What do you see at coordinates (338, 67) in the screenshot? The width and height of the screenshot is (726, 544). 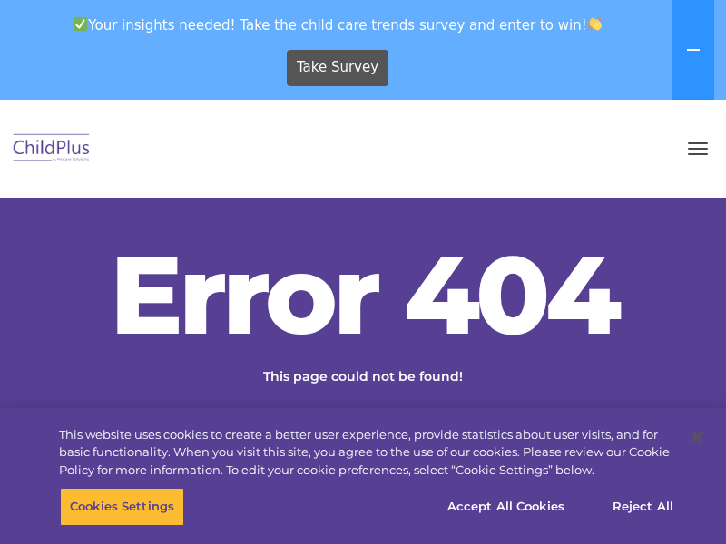 I see `span: Take Survey` at bounding box center [338, 67].